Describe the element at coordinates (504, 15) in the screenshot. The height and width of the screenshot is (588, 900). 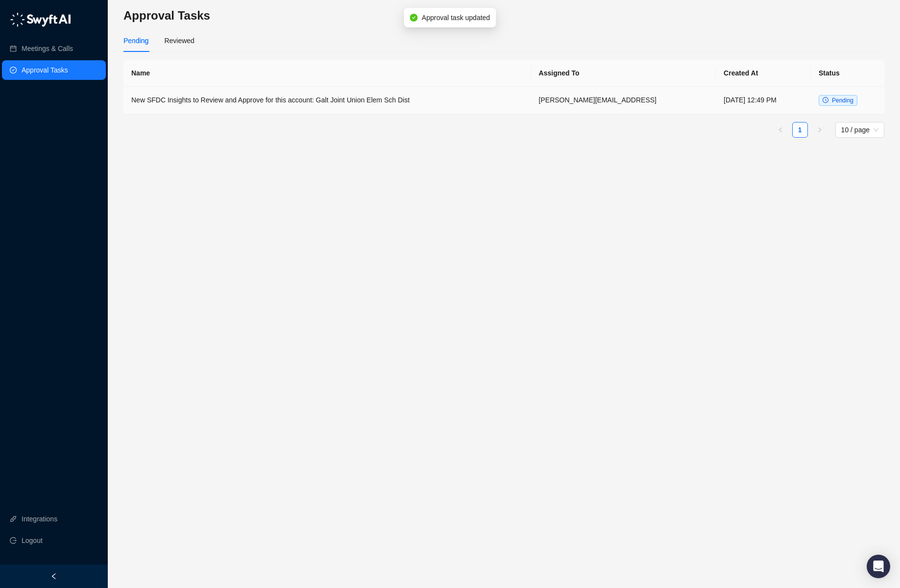
I see `h3: Approval Tasks` at that location.